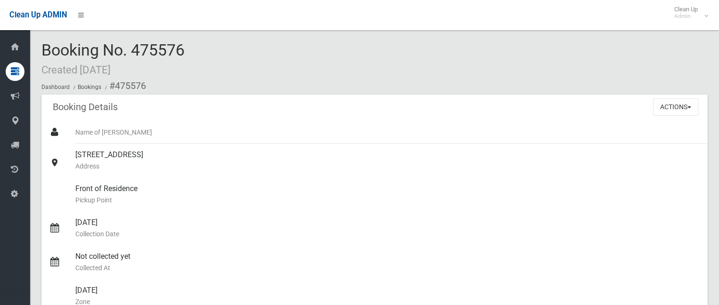 The width and height of the screenshot is (719, 305). What do you see at coordinates (676, 107) in the screenshot?
I see `button: Actions` at bounding box center [676, 107].